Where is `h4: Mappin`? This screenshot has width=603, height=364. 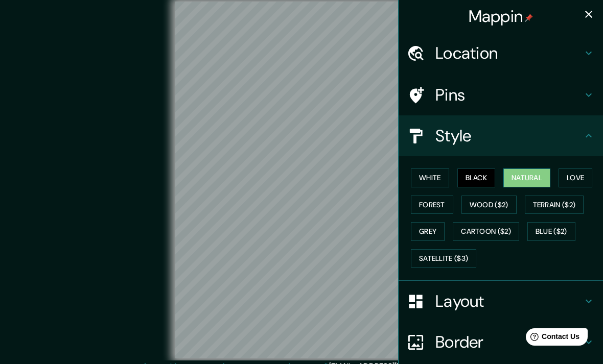
h4: Mappin is located at coordinates (501, 16).